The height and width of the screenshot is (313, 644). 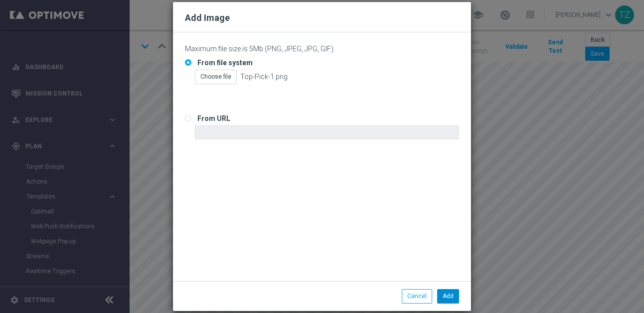 What do you see at coordinates (448, 296) in the screenshot?
I see `button: Add` at bounding box center [448, 296].